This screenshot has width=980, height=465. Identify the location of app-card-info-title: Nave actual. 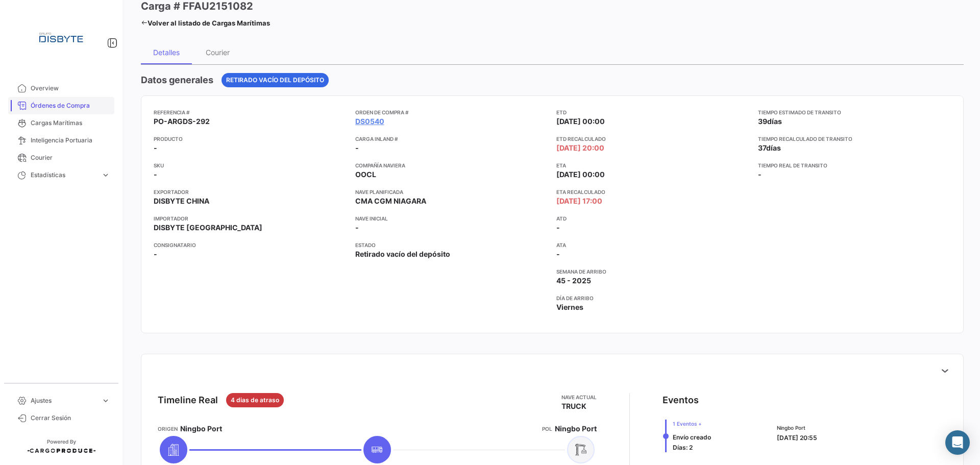
(579, 397).